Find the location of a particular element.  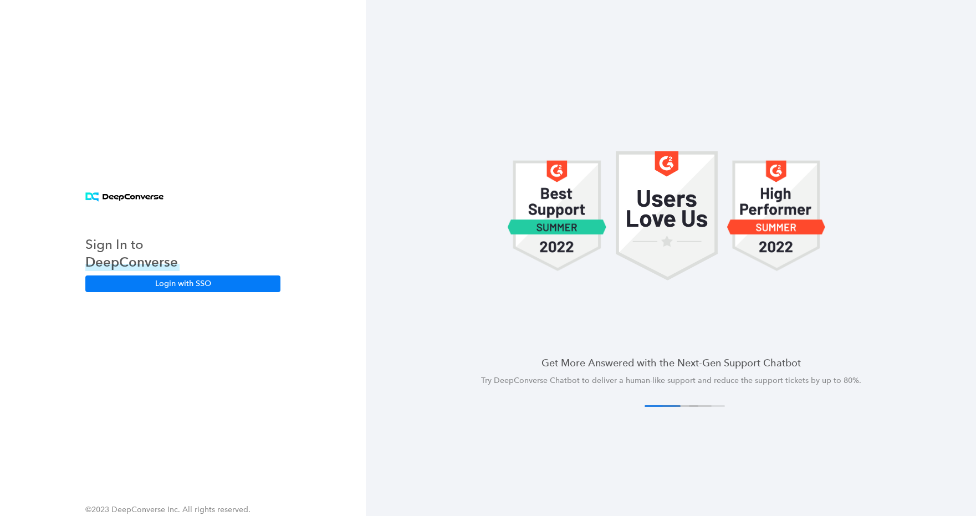

span: ©2023 DeepConverse Inc. All rights reserved. is located at coordinates (168, 510).